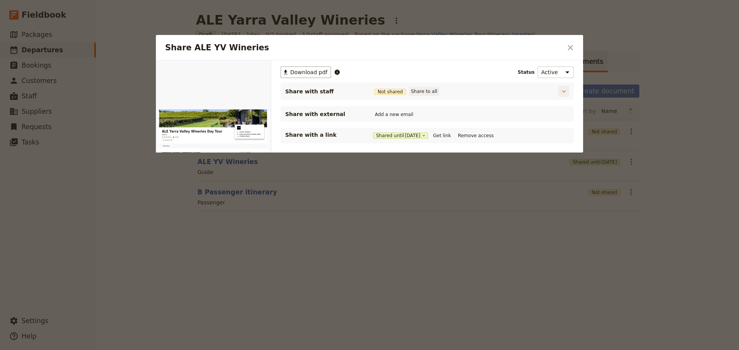 The height and width of the screenshot is (350, 739). What do you see at coordinates (56, 132) in the screenshot?
I see `span: Download PDF` at bounding box center [56, 132].